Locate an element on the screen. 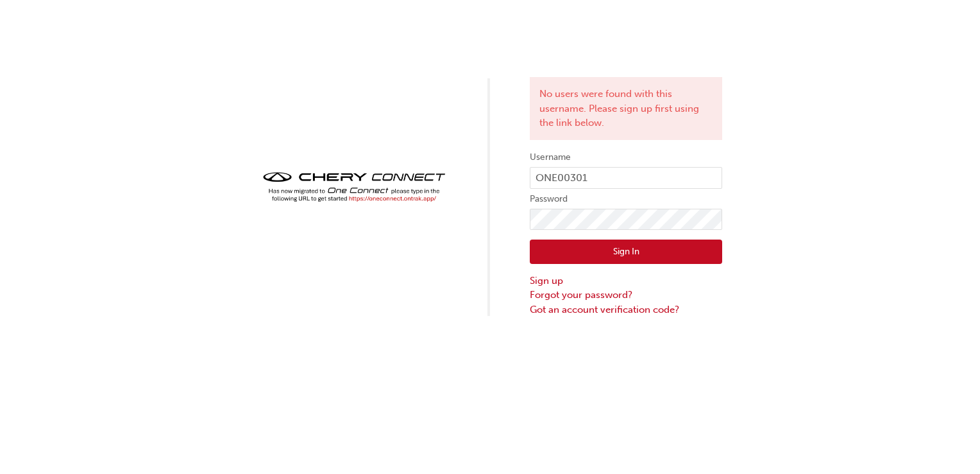 The height and width of the screenshot is (474, 980). a: Sign up is located at coordinates (626, 281).